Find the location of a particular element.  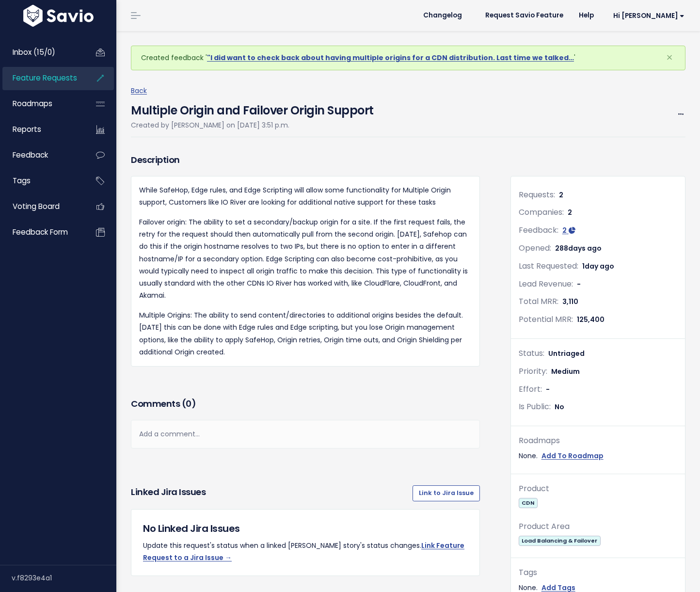

span: 3,110 is located at coordinates (570, 301).